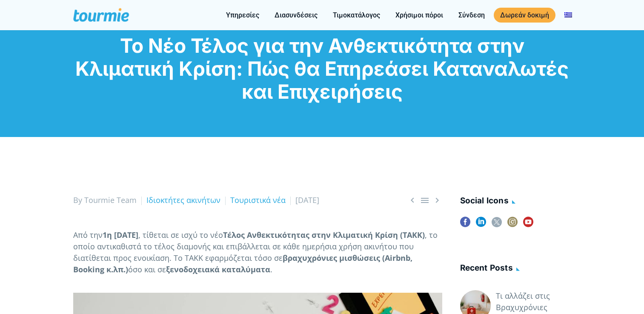 Image resolution: width=644 pixels, height=314 pixels. What do you see at coordinates (524, 15) in the screenshot?
I see `a: Δωρεάν δοκιμή` at bounding box center [524, 15].